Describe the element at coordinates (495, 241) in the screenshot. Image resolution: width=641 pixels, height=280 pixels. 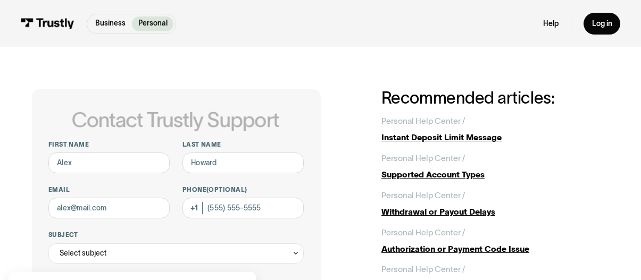
I see `a: Personal Help Center /Authorization or Payment Code Issue` at that location.